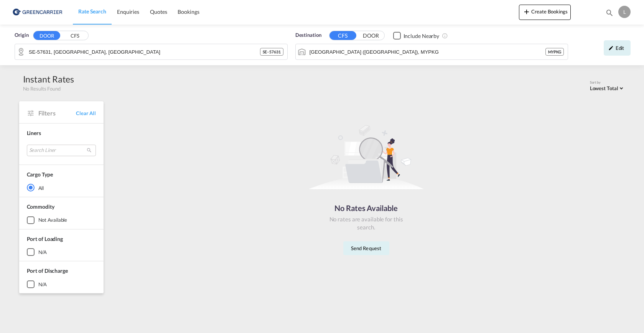 This screenshot has width=644, height=333. What do you see at coordinates (41, 206) in the screenshot?
I see `span: Commodity` at bounding box center [41, 206].